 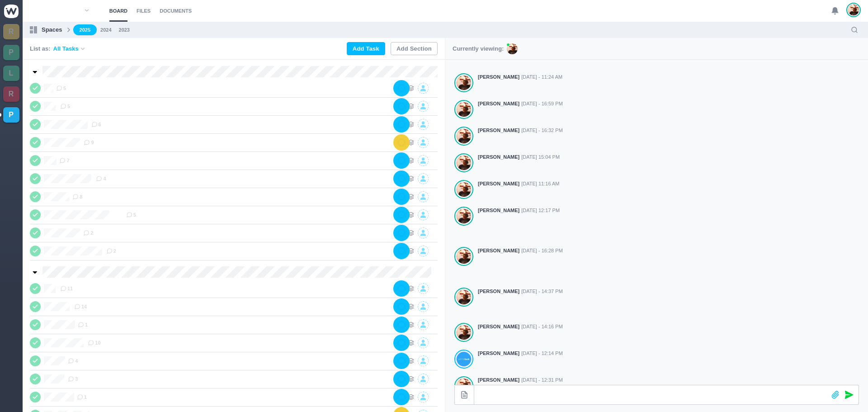 What do you see at coordinates (57, 49) in the screenshot?
I see `div: List as:` at bounding box center [57, 49].